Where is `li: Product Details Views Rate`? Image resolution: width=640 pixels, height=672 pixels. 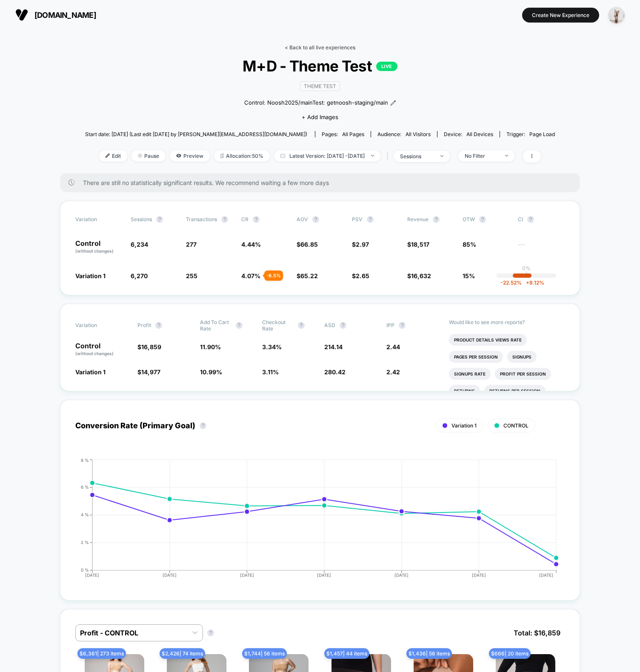
li: Product Details Views Rate is located at coordinates (488, 340).